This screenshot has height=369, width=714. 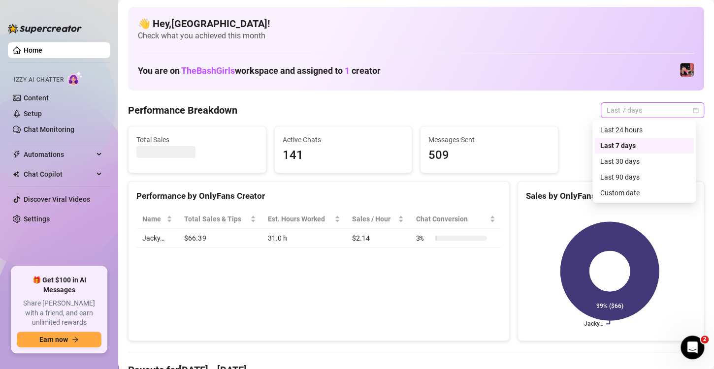 What do you see at coordinates (644, 161) in the screenshot?
I see `div: Last 30 days` at bounding box center [644, 161].